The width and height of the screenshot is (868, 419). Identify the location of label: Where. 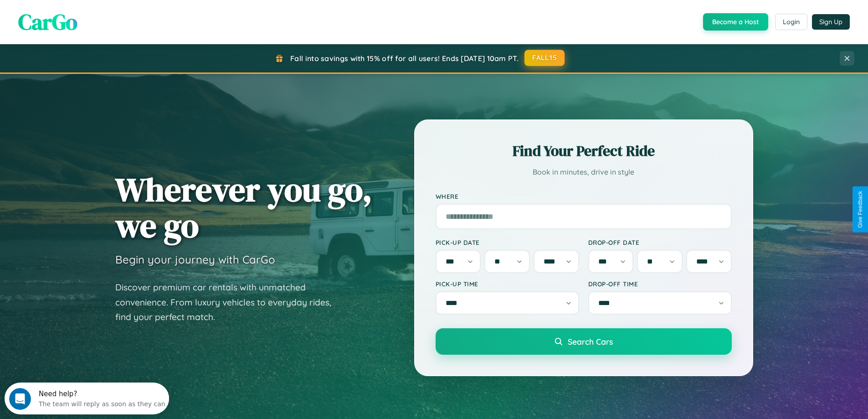
(584, 196).